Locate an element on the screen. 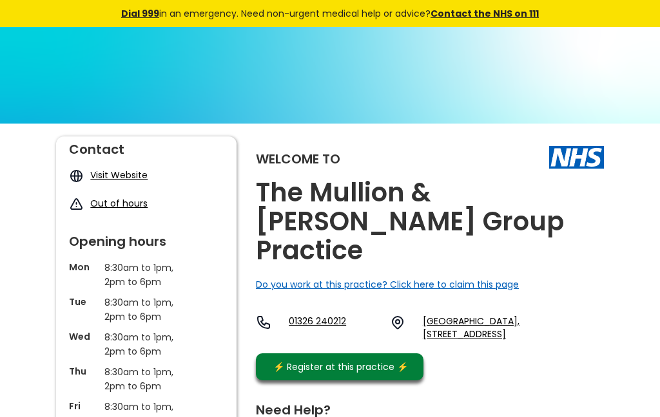 This screenshot has width=660, height=417. img: practice location icon is located at coordinates (398, 323).